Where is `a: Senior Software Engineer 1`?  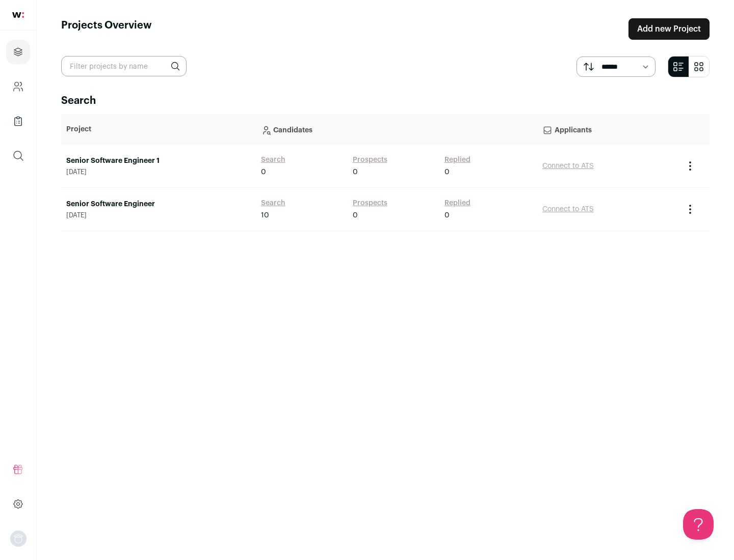
a: Senior Software Engineer 1 is located at coordinates (158, 161).